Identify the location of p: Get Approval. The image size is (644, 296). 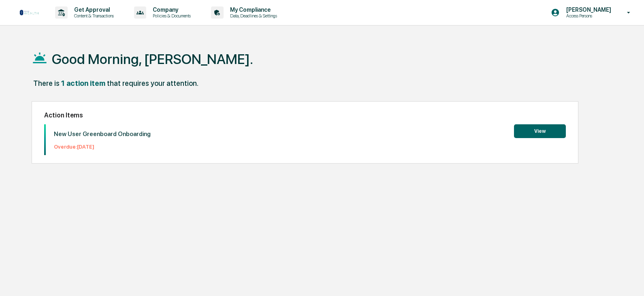
(93, 10).